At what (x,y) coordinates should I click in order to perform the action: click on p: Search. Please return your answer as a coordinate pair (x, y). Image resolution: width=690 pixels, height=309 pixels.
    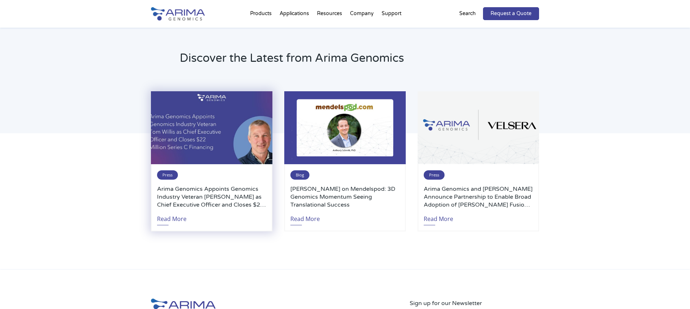
    Looking at the image, I should click on (468, 14).